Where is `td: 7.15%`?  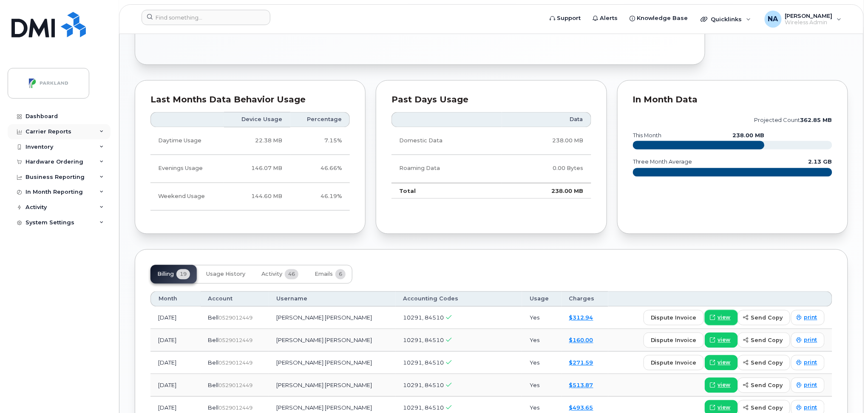 td: 7.15% is located at coordinates (320, 141).